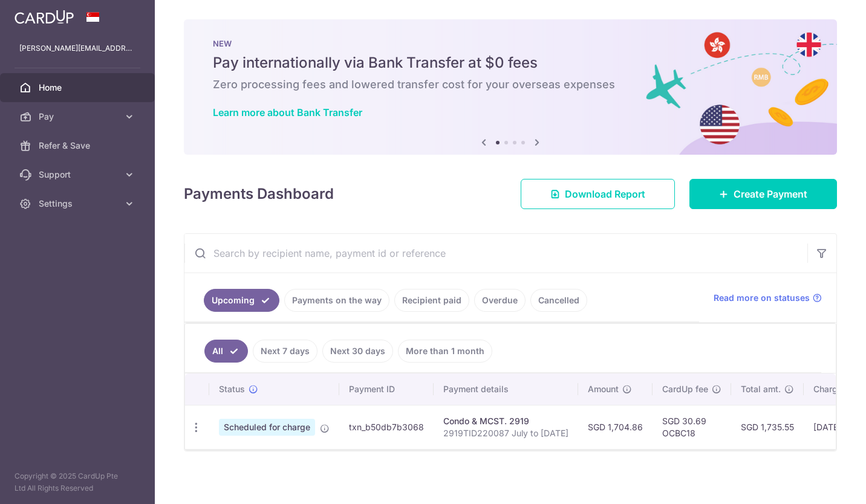  Describe the element at coordinates (78, 88) in the screenshot. I see `span: Home` at that location.